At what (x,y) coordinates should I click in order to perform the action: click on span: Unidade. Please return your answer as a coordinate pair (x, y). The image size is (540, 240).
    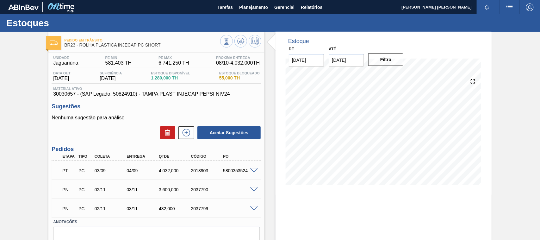
    Looking at the image, I should click on (66, 58).